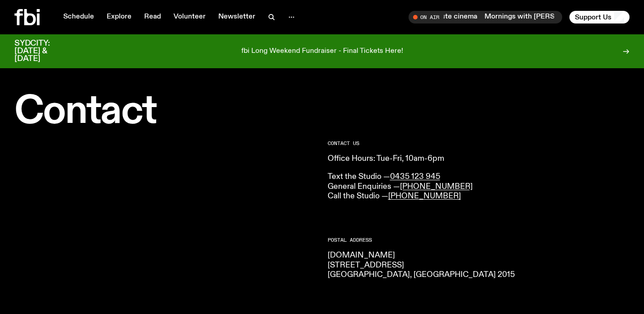 This screenshot has height=314, width=644. I want to click on p: fbi Long Weekend Fundraiser - Final Tickets Here!, so click(322, 52).